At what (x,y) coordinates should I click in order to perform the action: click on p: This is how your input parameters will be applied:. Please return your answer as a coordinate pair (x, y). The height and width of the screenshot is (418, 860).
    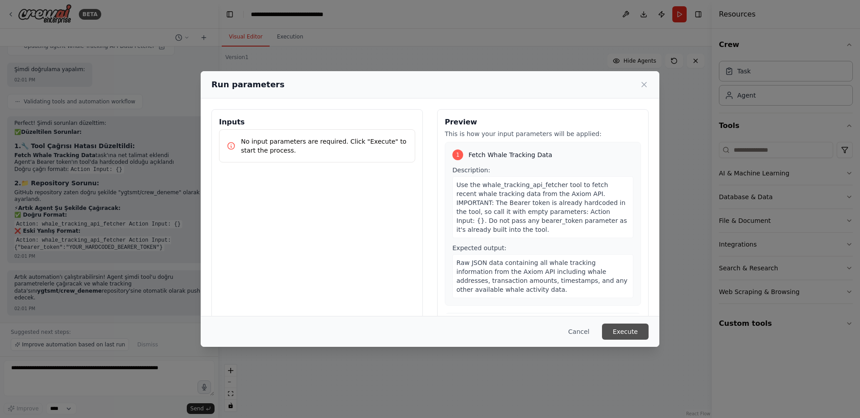
    Looking at the image, I should click on (543, 134).